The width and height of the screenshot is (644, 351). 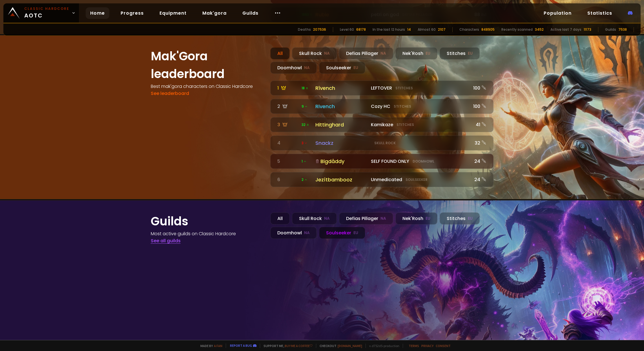 What do you see at coordinates (389, 30) in the screenshot?
I see `div: In the last 12 hours` at bounding box center [389, 30].